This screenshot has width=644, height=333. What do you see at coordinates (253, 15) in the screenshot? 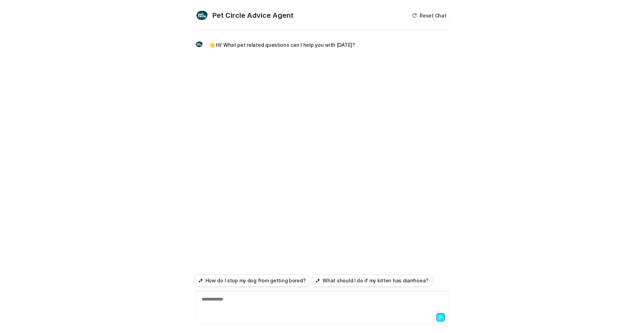
I see `h2: Pet Circle Advice Agent` at bounding box center [253, 15].